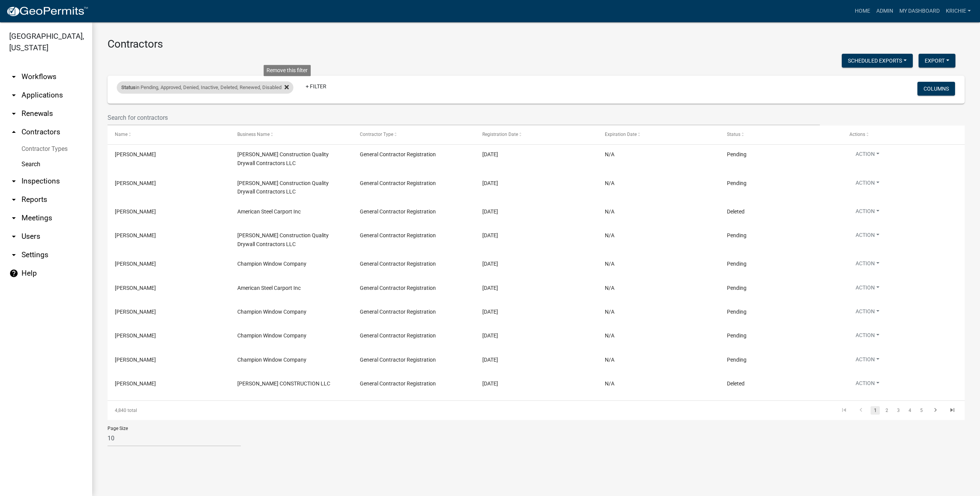  I want to click on span: Deleted, so click(735, 212).